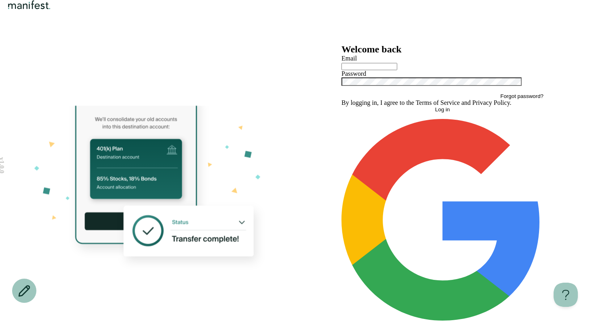  Describe the element at coordinates (491, 103) in the screenshot. I see `a: Privacy Policy` at that location.